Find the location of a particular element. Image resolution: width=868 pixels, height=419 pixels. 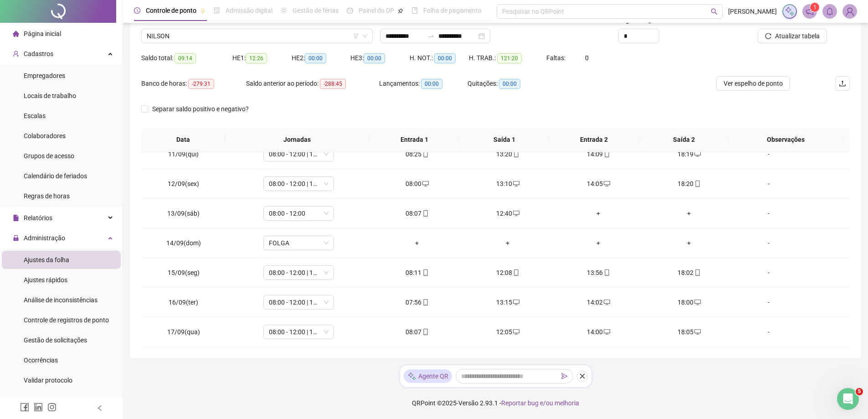

th: Saída 1 is located at coordinates (504, 139).